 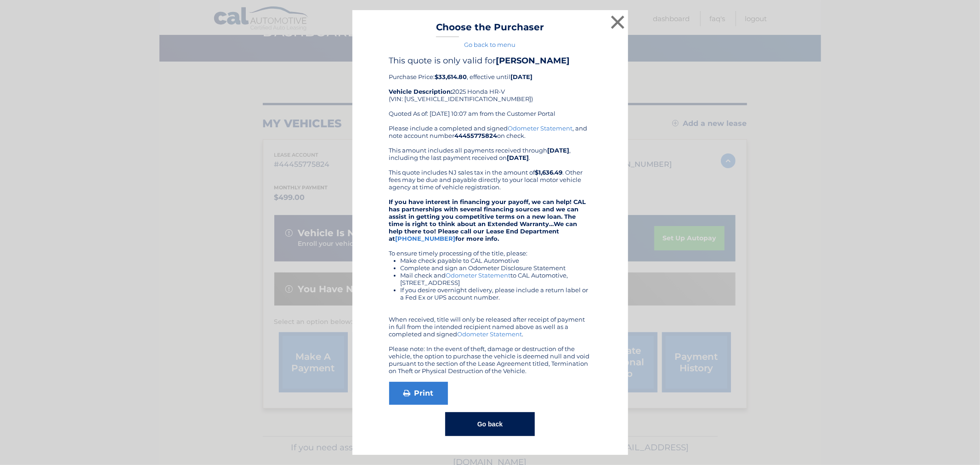 What do you see at coordinates (490, 61) in the screenshot?
I see `h4: This quote is only valid for` at bounding box center [490, 61].